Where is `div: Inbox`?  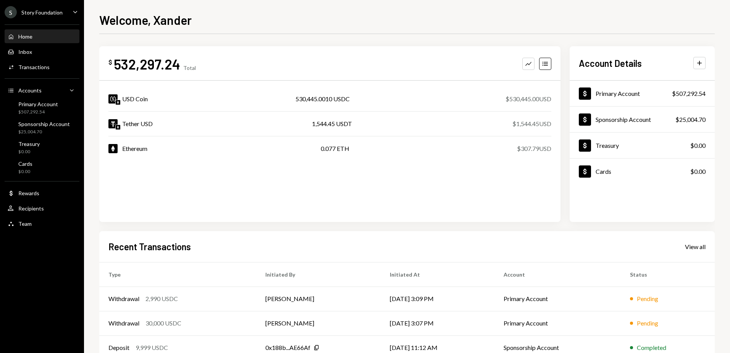 div: Inbox is located at coordinates (25, 52).